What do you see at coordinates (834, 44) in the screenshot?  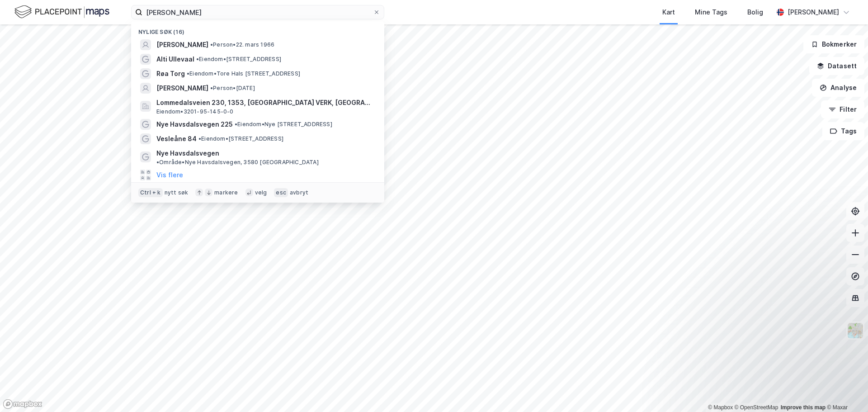 I see `button: Bokmerker` at bounding box center [834, 44].